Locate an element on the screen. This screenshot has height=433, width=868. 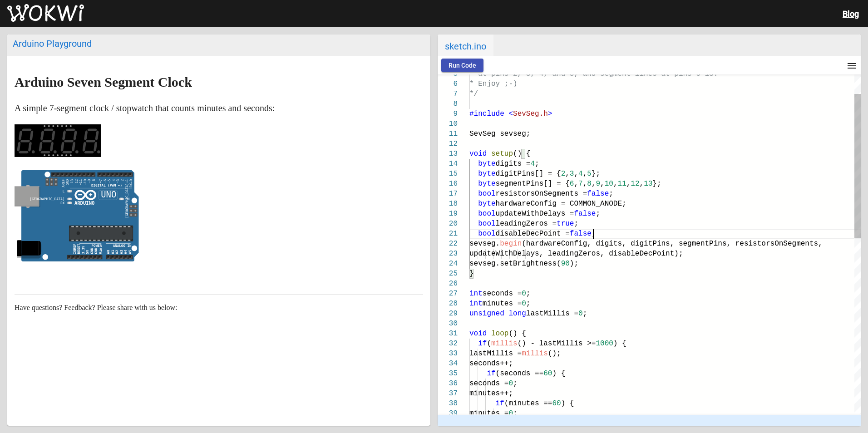
span: 8 is located at coordinates (589, 184).